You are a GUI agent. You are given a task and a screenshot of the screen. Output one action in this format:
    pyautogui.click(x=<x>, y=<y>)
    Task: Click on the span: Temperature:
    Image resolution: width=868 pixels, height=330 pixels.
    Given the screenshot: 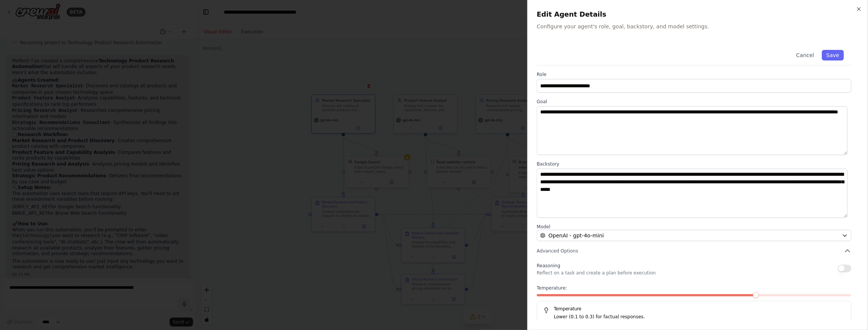 What is the action you would take?
    pyautogui.click(x=551, y=288)
    